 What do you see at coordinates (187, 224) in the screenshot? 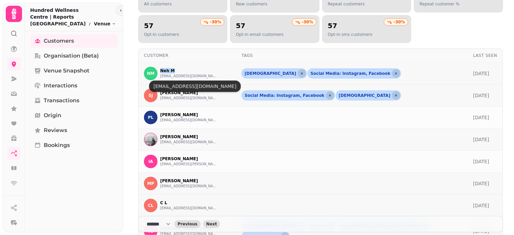
I see `span: Previous` at bounding box center [187, 224].